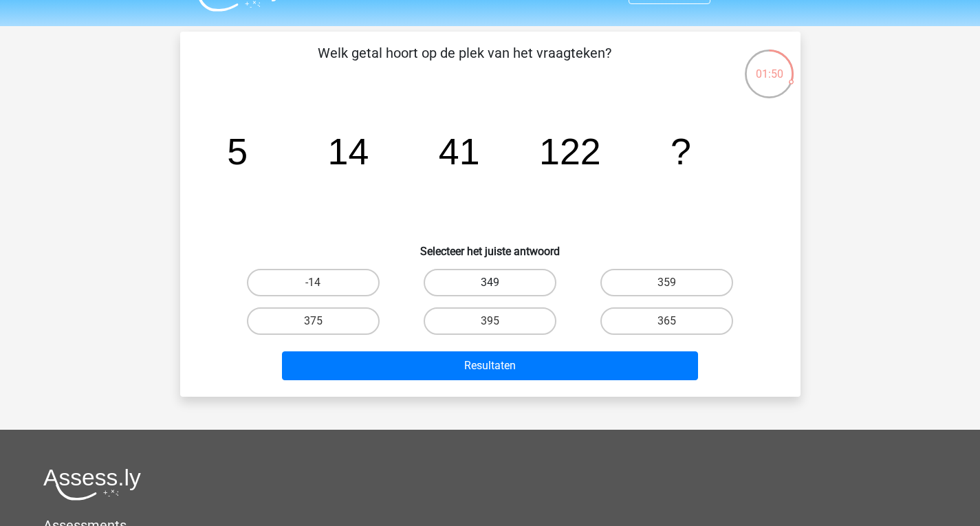 This screenshot has height=526, width=980. I want to click on tspan: 41, so click(459, 151).